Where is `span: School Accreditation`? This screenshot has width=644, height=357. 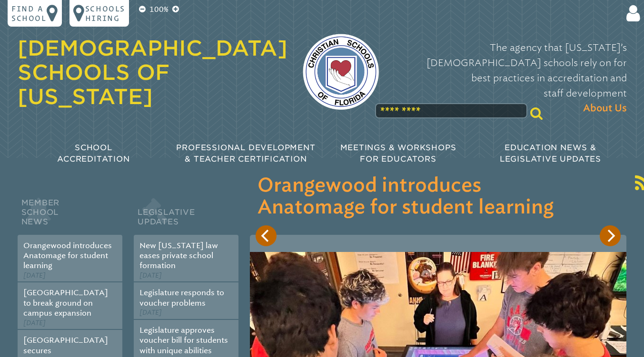 span: School Accreditation is located at coordinates (93, 153).